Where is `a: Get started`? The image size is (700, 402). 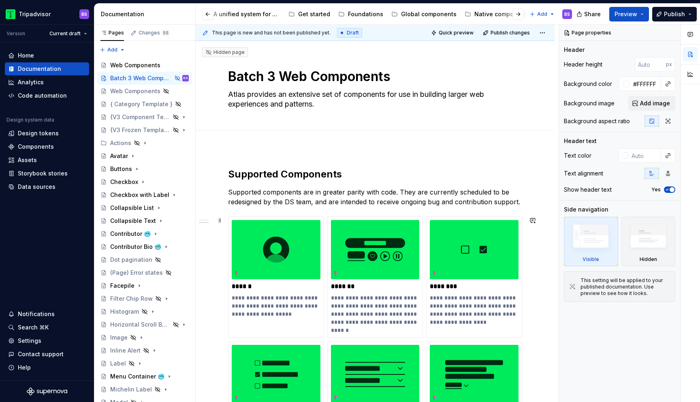
a: Get started is located at coordinates (309, 14).